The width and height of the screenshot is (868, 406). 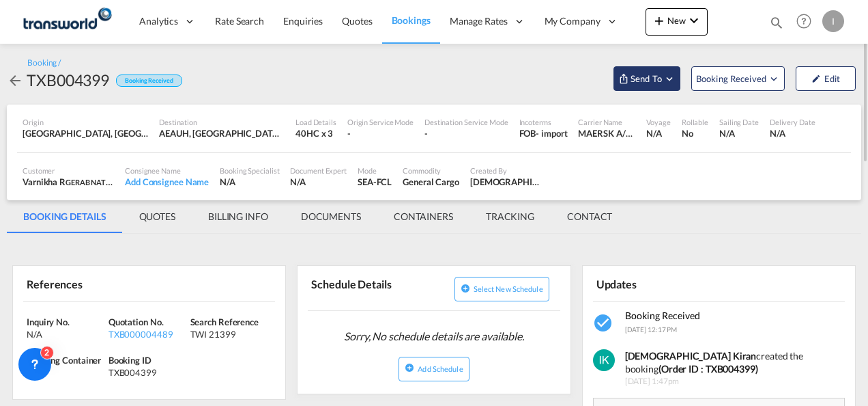 I want to click on div: icon-arrow-left, so click(x=17, y=80).